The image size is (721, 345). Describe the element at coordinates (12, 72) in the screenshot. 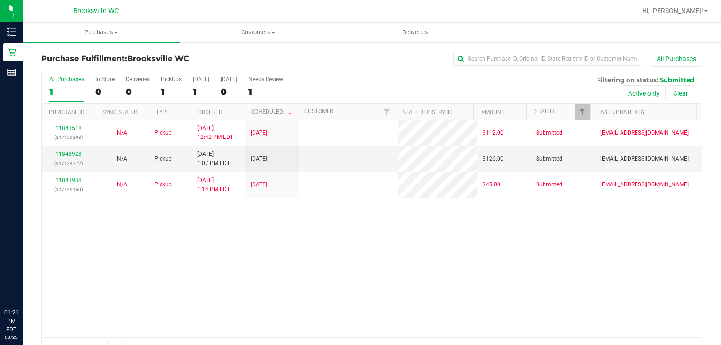

I see `inline-svg: Reports` at that location.